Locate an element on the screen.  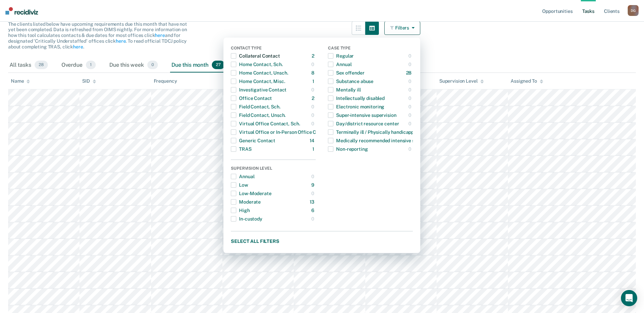
span: 0 is located at coordinates (152, 65).